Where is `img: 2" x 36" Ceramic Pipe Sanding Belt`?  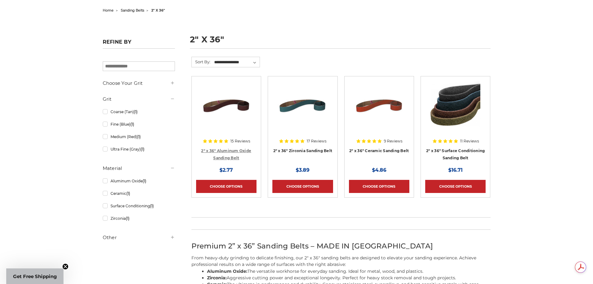 img: 2" x 36" Ceramic Pipe Sanding Belt is located at coordinates (379, 106).